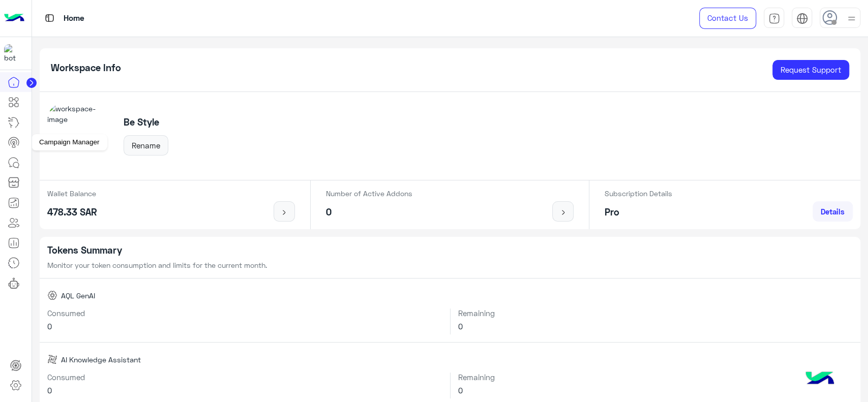  I want to click on span: AQL GenAI, so click(78, 295).